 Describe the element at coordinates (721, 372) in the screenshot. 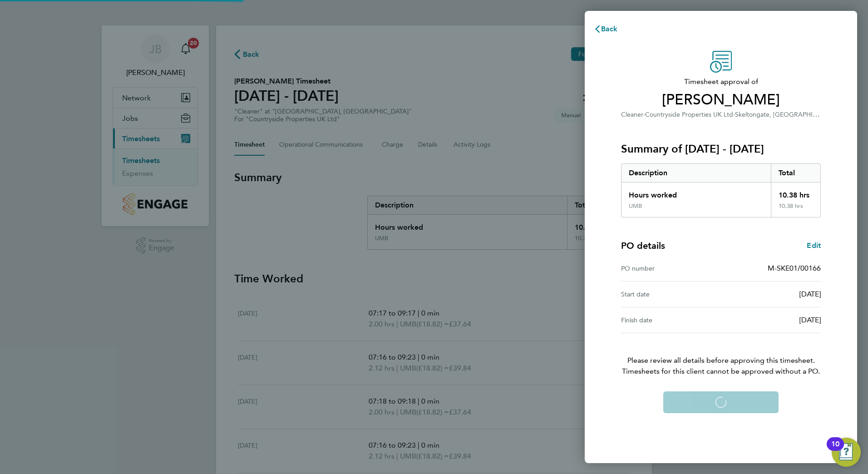

I see `span: Timesheets for this client cannot be approved without a PO.` at that location.